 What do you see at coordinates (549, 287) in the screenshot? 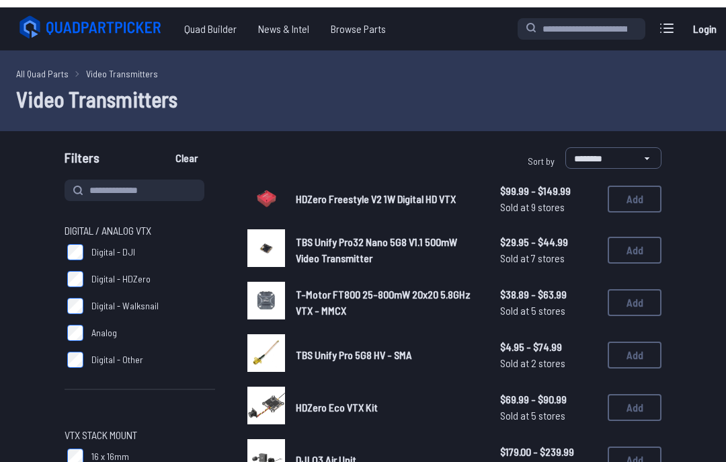
I see `span: $38.89 - $63.99` at bounding box center [549, 287].